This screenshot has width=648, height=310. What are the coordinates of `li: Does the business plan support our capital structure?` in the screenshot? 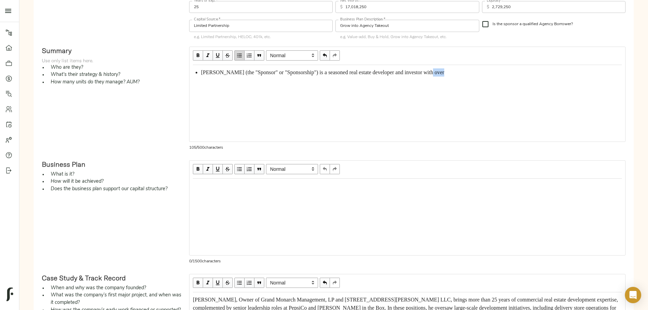 It's located at (115, 189).